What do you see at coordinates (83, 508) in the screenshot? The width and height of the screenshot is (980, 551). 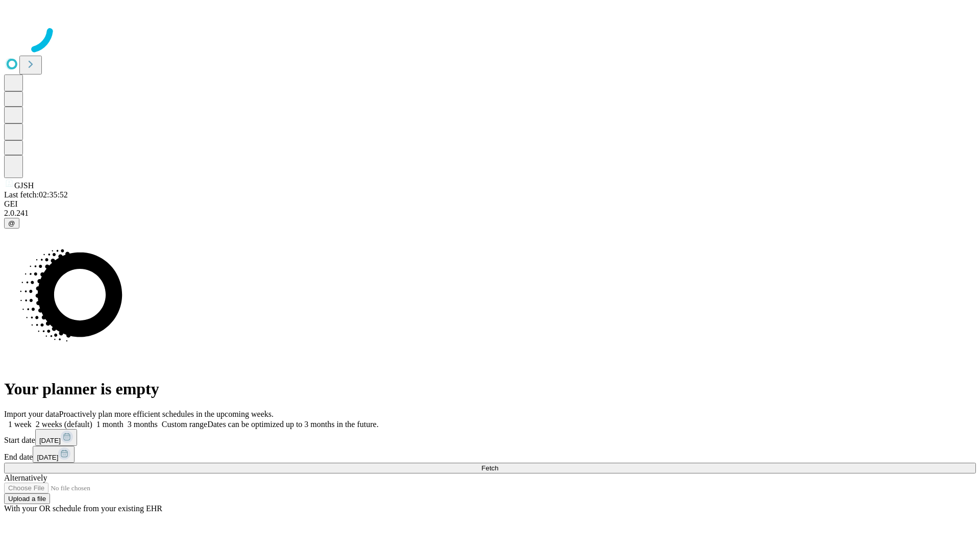 I see `span: With your OR schedule from your existing EHR` at bounding box center [83, 508].